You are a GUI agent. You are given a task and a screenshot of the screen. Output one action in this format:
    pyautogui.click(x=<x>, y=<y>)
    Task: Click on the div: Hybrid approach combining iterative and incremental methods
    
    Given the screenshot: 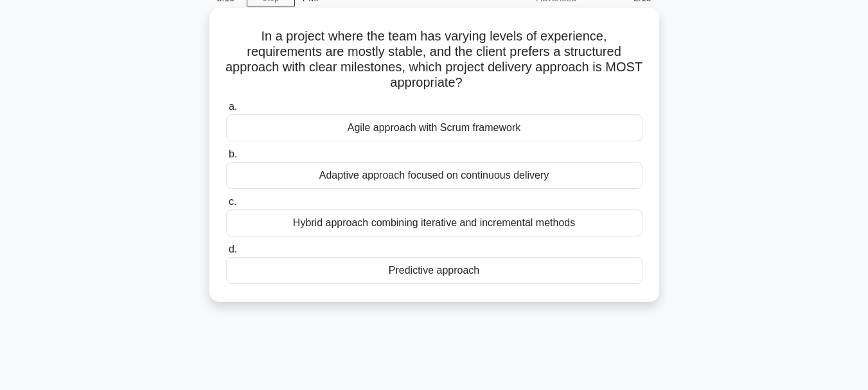 What is the action you would take?
    pyautogui.click(x=434, y=223)
    